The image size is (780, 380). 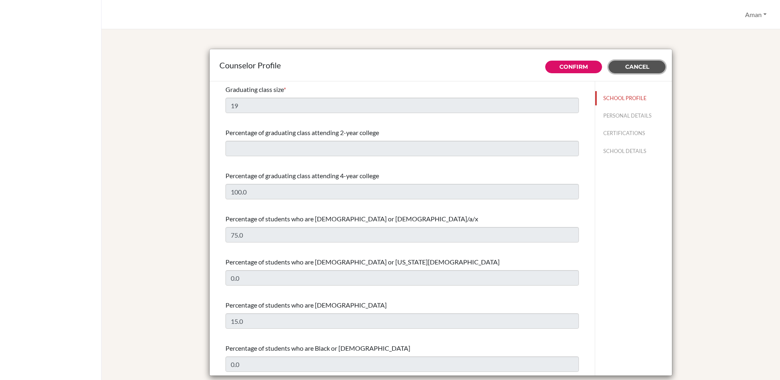 What do you see at coordinates (302, 132) in the screenshot?
I see `span: Percentage of graduating class attending 2-year college` at bounding box center [302, 132].